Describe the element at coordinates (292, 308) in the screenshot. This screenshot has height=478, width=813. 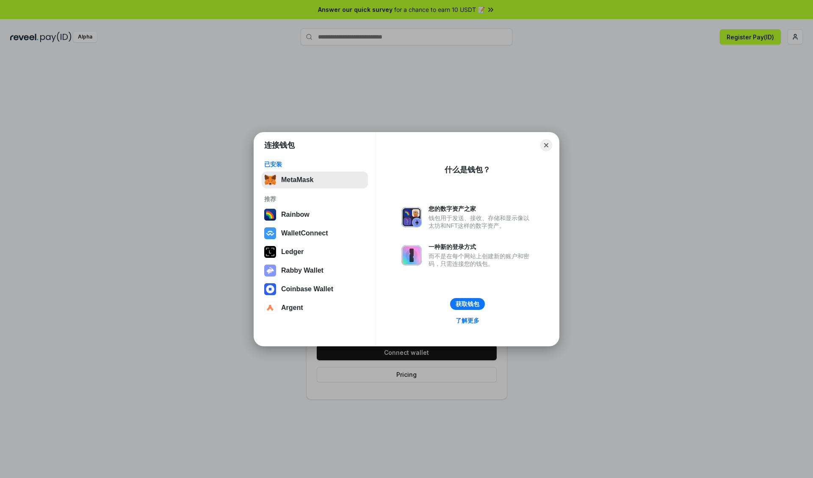
I see `div: Argent` at that location.